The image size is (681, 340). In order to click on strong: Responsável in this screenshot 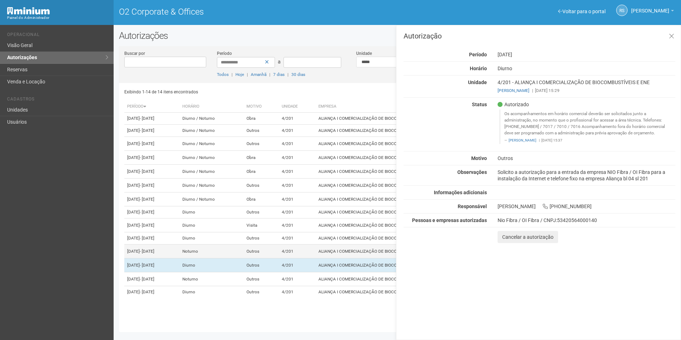, I will do `click(472, 206)`.